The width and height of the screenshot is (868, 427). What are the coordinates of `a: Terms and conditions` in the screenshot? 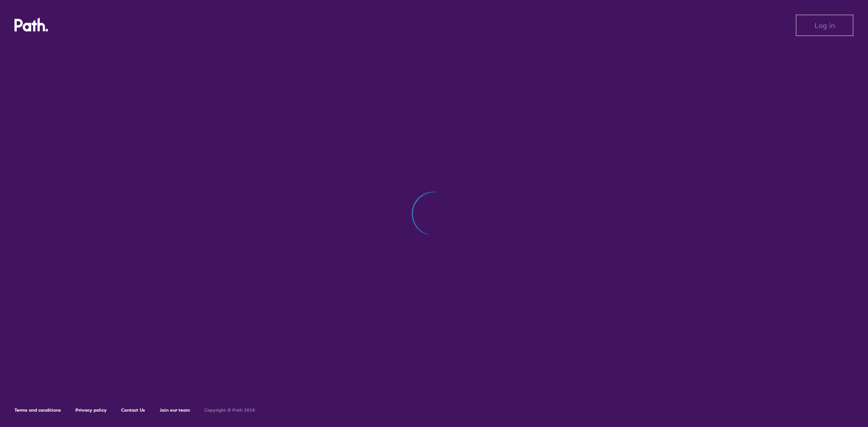 It's located at (37, 410).